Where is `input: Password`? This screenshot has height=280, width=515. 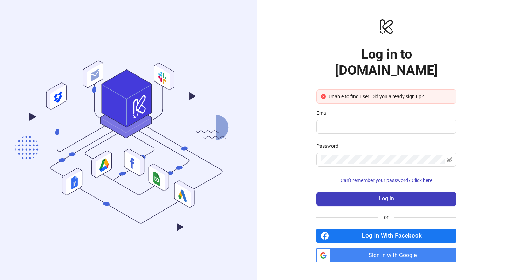
input: Password is located at coordinates (383, 160).